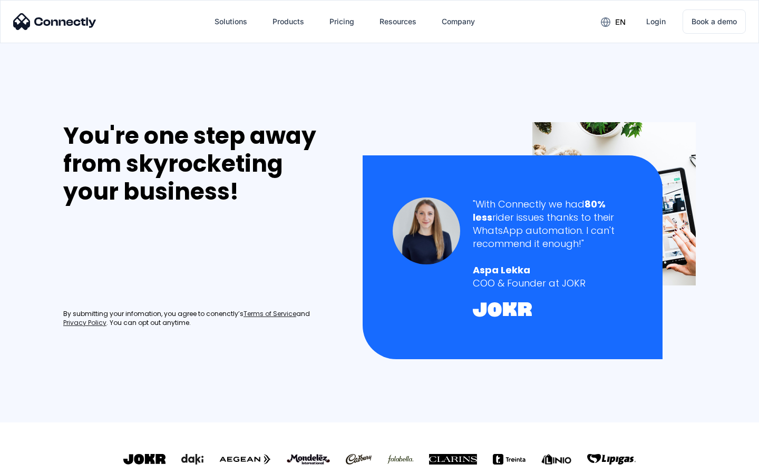  I want to click on div: You're one step away from skyrocketing your business!, so click(202, 164).